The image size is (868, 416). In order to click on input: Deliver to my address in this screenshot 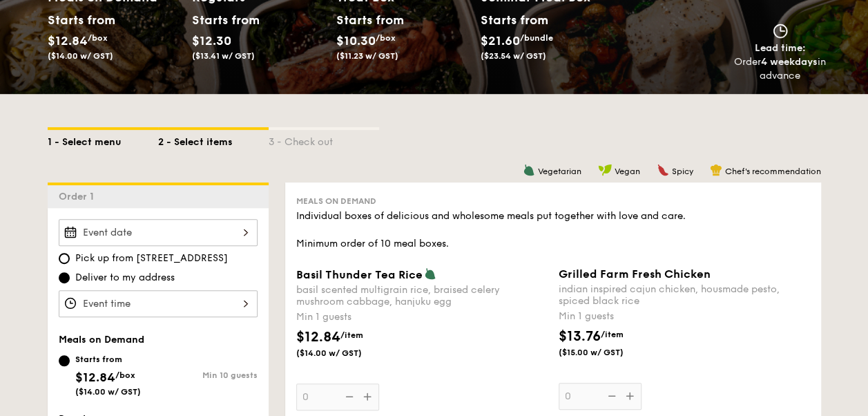, I will do `click(65, 278)`.